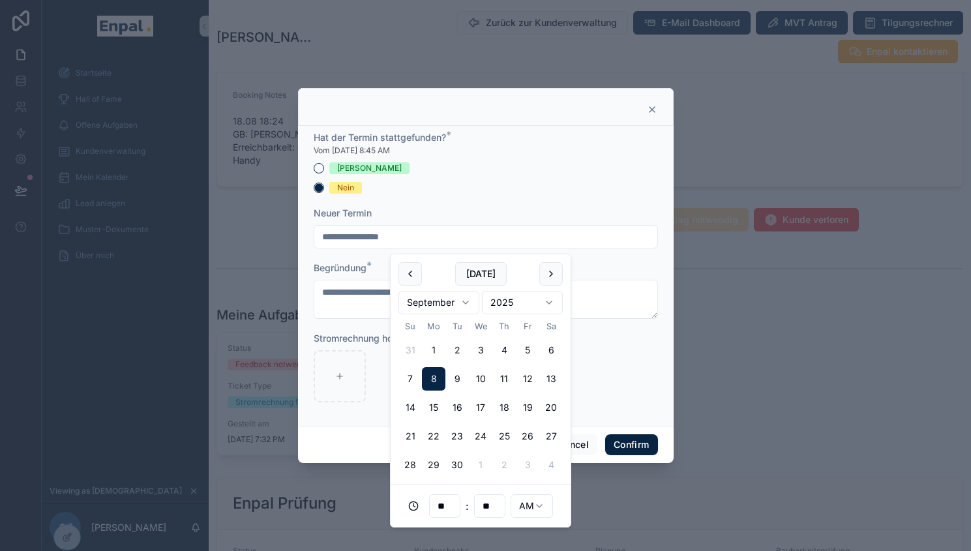 Image resolution: width=971 pixels, height=551 pixels. What do you see at coordinates (481, 379) in the screenshot?
I see `button: Wednesday, September 10th, 2025` at bounding box center [481, 379].